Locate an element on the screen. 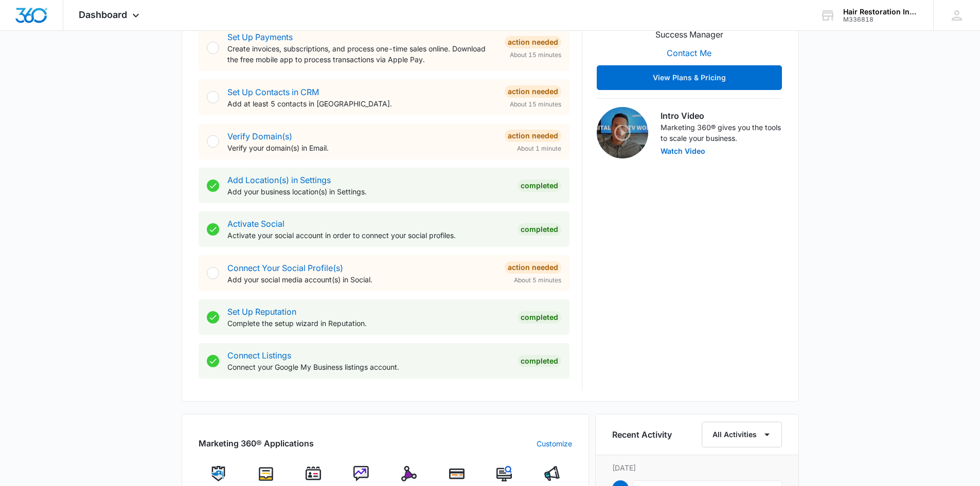 The height and width of the screenshot is (486, 980). a: Connect Your Social Profile(s) is located at coordinates (285, 268).